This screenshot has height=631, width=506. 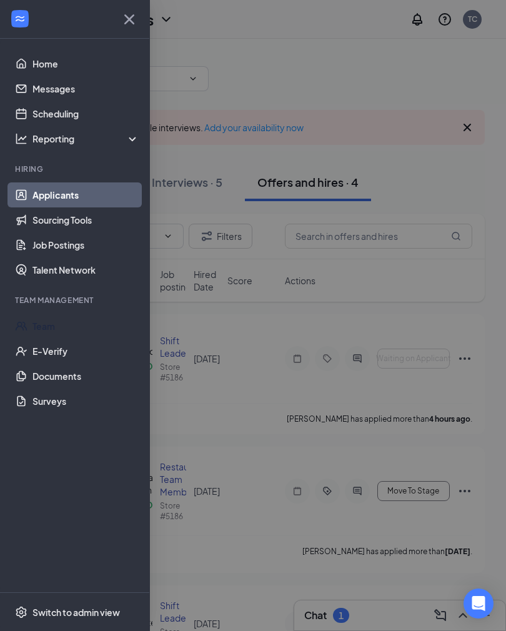 What do you see at coordinates (20, 19) in the screenshot?
I see `svg: WorkstreamLogo` at bounding box center [20, 19].